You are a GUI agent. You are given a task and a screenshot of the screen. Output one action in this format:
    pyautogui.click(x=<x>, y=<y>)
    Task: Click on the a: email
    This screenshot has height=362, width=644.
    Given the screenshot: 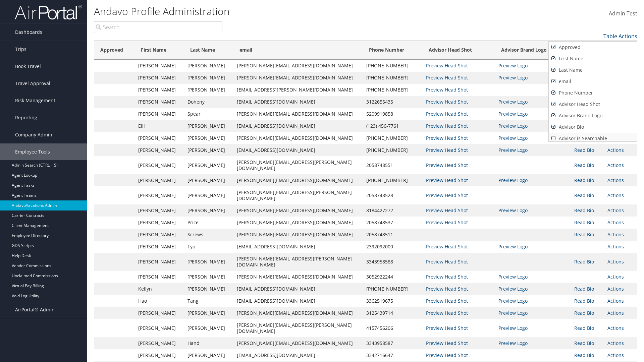 What is the action you would take?
    pyautogui.click(x=592, y=81)
    